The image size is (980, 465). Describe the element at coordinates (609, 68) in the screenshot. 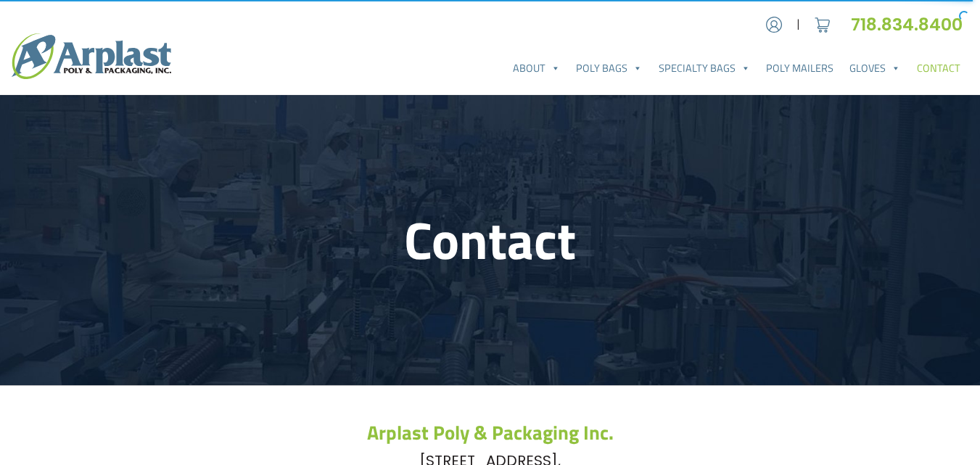

I see `a: Poly Bags` at that location.